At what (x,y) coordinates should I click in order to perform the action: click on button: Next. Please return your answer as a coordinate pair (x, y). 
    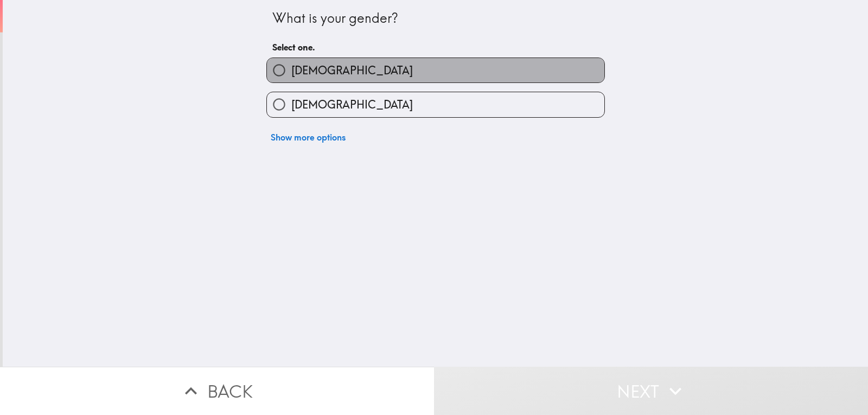
    Looking at the image, I should click on (651, 391).